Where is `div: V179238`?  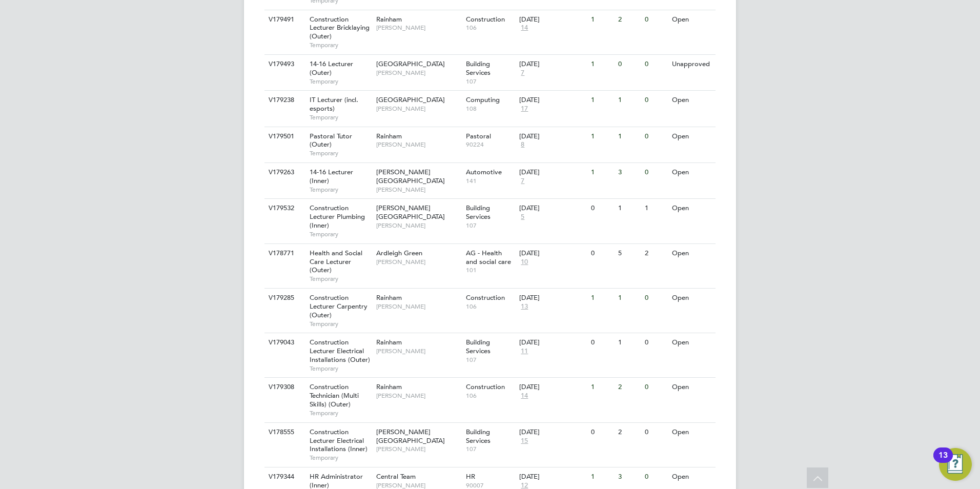 div: V179238 is located at coordinates (284, 100).